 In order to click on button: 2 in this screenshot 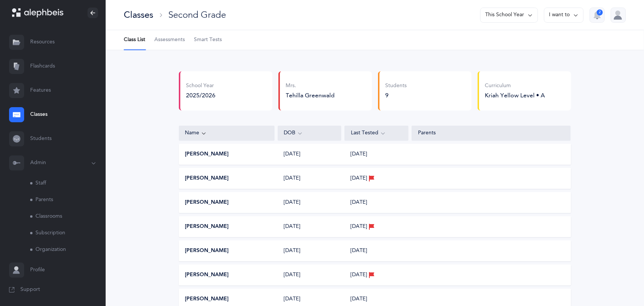, I will do `click(597, 15)`.